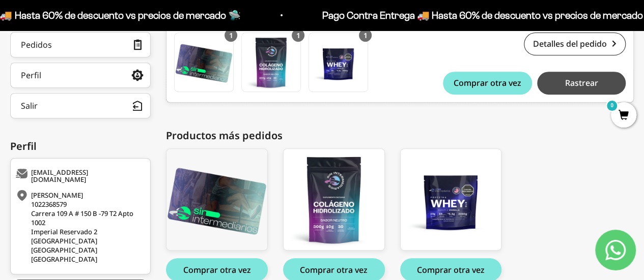 Image resolution: width=644 pixels, height=280 pixels. What do you see at coordinates (29, 106) in the screenshot?
I see `div: Salir` at bounding box center [29, 106].